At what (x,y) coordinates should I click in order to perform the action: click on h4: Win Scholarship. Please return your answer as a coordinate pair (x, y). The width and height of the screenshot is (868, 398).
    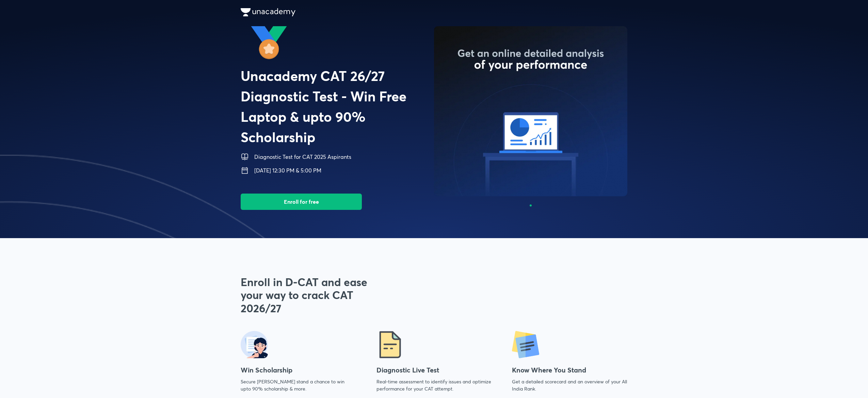
    Looking at the image, I should click on (298, 370).